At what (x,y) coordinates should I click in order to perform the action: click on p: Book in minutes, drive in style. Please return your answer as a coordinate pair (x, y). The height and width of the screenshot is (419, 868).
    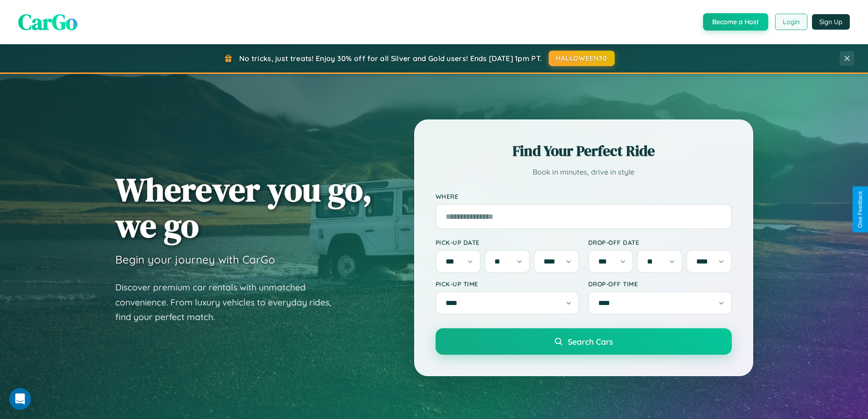
    Looking at the image, I should click on (584, 172).